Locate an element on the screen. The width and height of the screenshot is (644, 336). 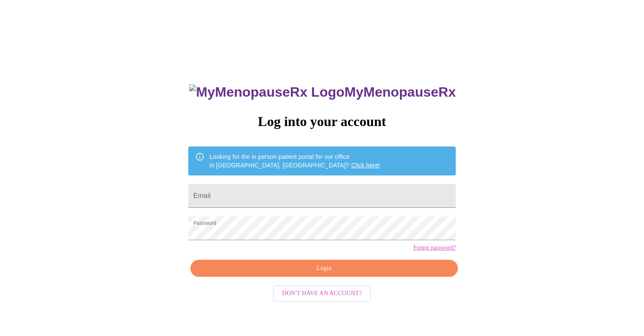
a: Forgot password? is located at coordinates (435, 248).